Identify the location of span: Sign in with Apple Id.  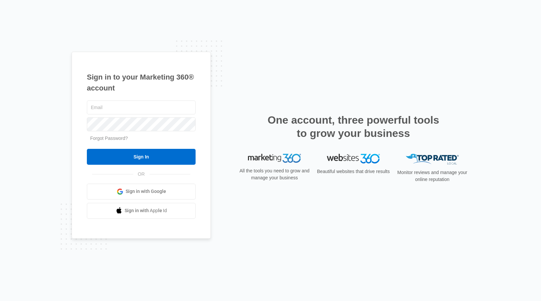
(146, 211).